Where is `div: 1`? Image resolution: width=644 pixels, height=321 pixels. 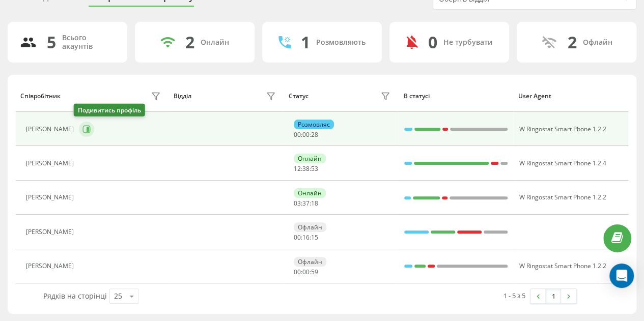
div: 1 is located at coordinates (305, 43).